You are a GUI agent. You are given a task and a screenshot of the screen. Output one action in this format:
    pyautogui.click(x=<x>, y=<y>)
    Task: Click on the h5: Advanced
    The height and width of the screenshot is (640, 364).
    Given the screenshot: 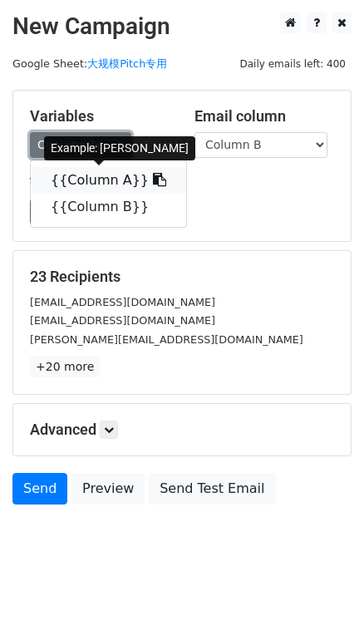 What is the action you would take?
    pyautogui.click(x=182, y=430)
    